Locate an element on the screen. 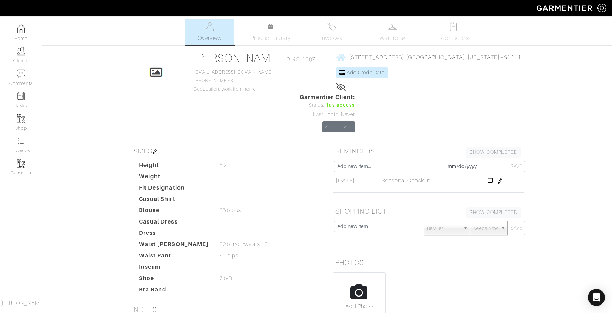  a: Overview is located at coordinates (210, 32).